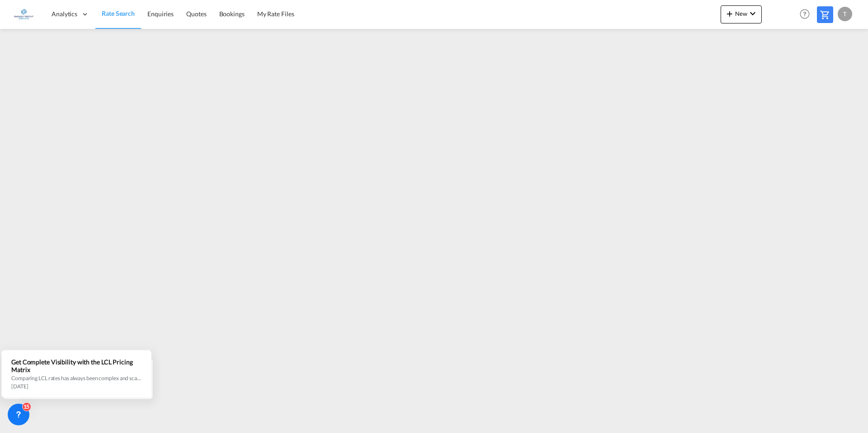  Describe the element at coordinates (232, 14) in the screenshot. I see `span: Bookings` at that location.